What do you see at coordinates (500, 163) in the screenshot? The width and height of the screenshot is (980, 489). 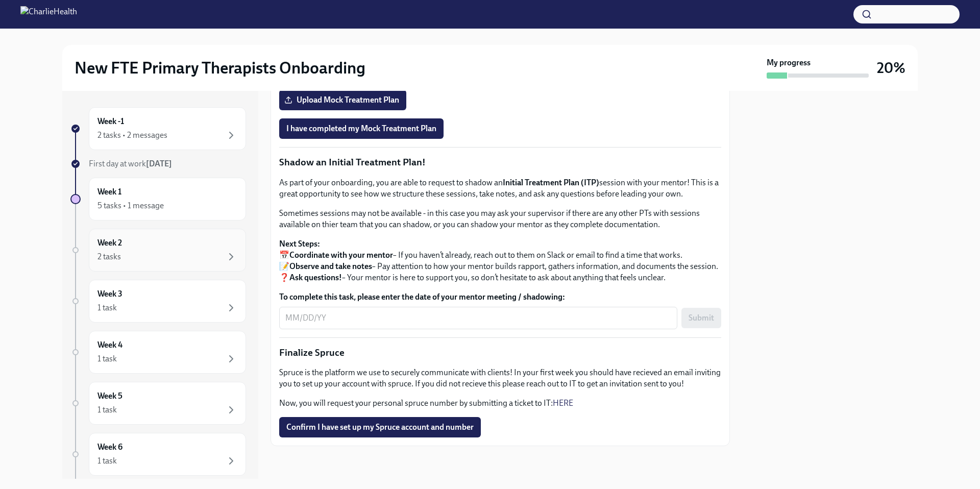 I see `p: Shadow an Initial Treatment Plan!` at bounding box center [500, 163].